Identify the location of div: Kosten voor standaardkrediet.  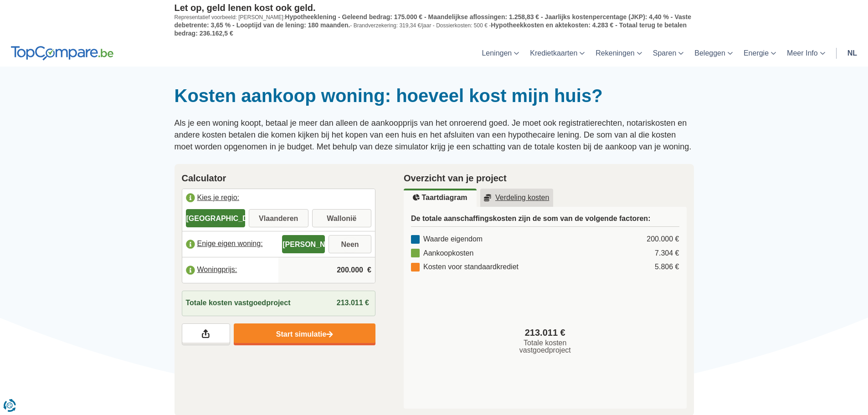
(465, 267).